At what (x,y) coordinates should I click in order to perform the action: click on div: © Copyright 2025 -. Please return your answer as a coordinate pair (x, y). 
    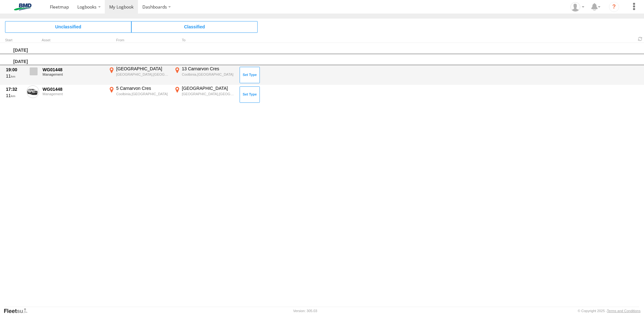
    Looking at the image, I should click on (609, 311).